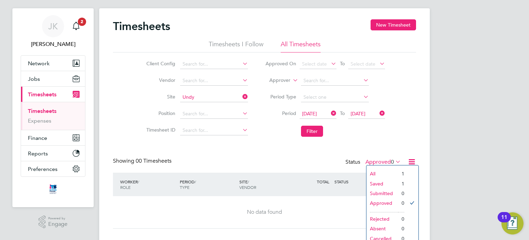  What do you see at coordinates (58, 224) in the screenshot?
I see `span: Engage` at bounding box center [58, 224].